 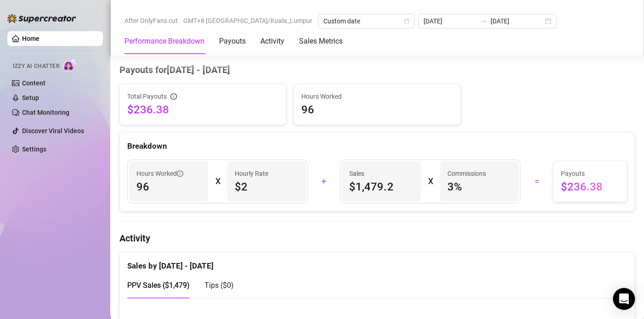 I want to click on div: Payouts, so click(x=232, y=42).